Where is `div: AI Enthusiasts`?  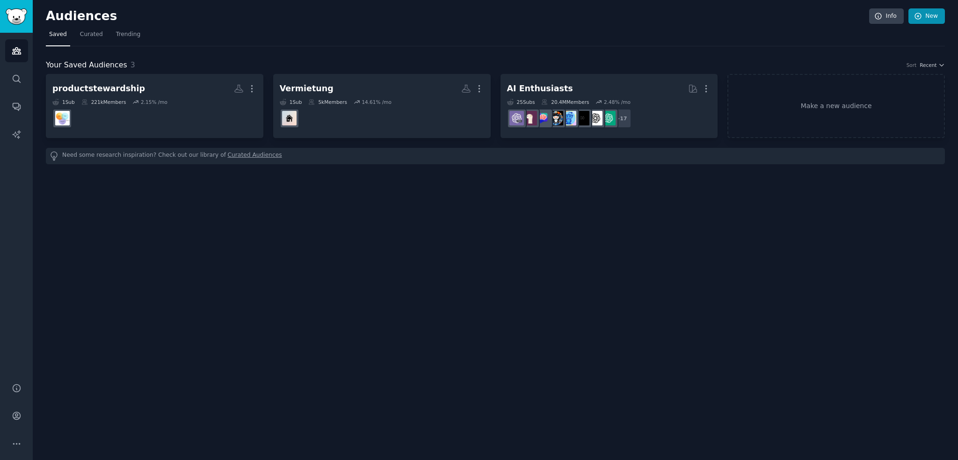
div: AI Enthusiasts is located at coordinates (540, 88).